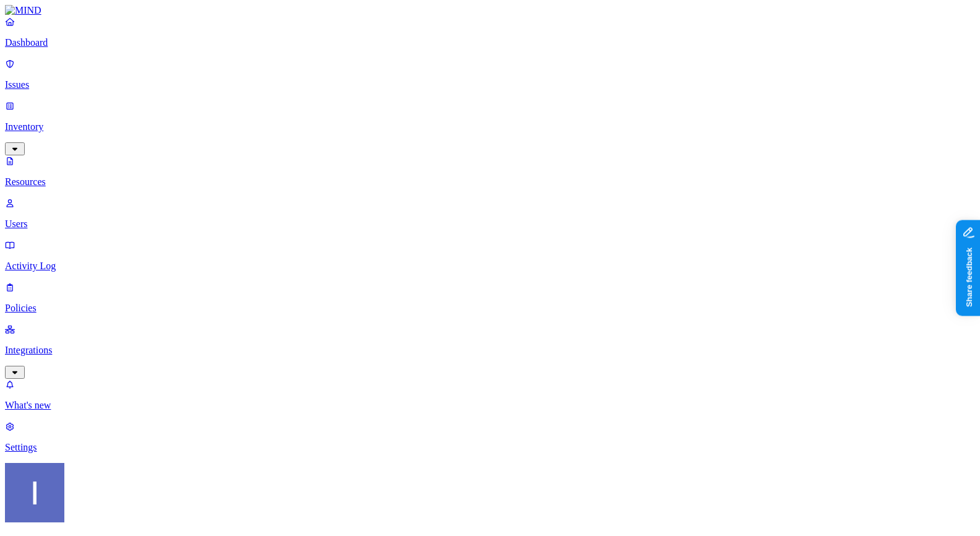 Image resolution: width=980 pixels, height=536 pixels. Describe the element at coordinates (490, 42) in the screenshot. I see `p: Dashboard` at that location.